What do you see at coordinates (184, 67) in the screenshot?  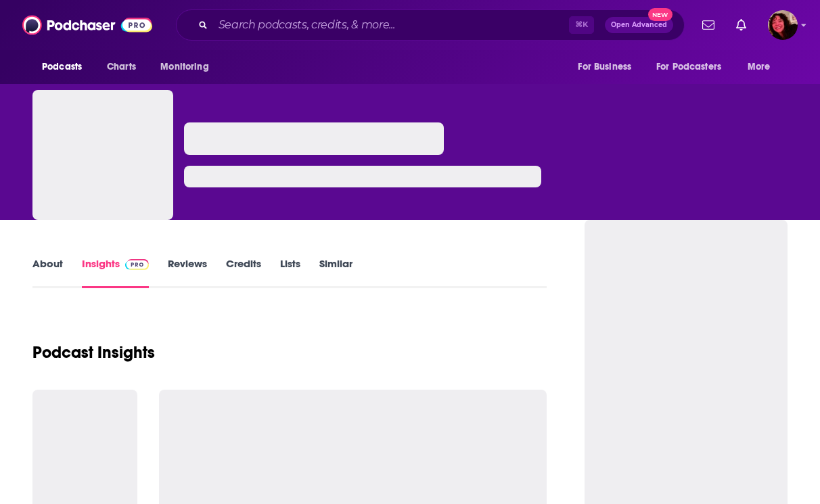 I see `span: Monitoring` at bounding box center [184, 67].